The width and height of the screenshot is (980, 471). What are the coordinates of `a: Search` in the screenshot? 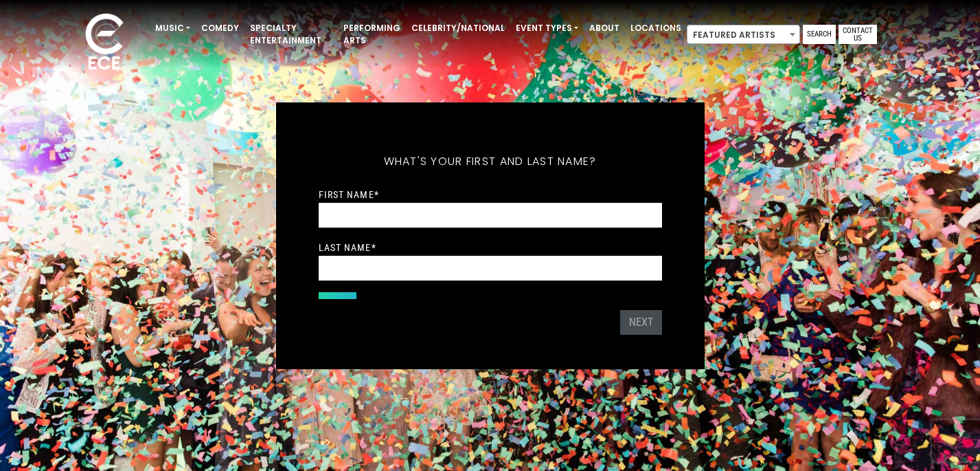 It's located at (819, 35).